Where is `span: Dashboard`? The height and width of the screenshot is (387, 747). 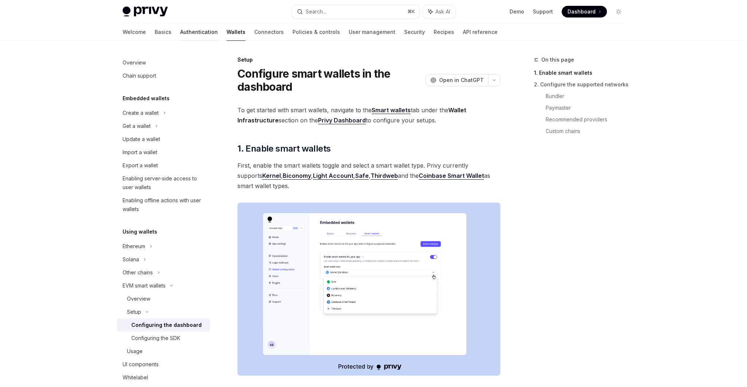 span: Dashboard is located at coordinates (581, 12).